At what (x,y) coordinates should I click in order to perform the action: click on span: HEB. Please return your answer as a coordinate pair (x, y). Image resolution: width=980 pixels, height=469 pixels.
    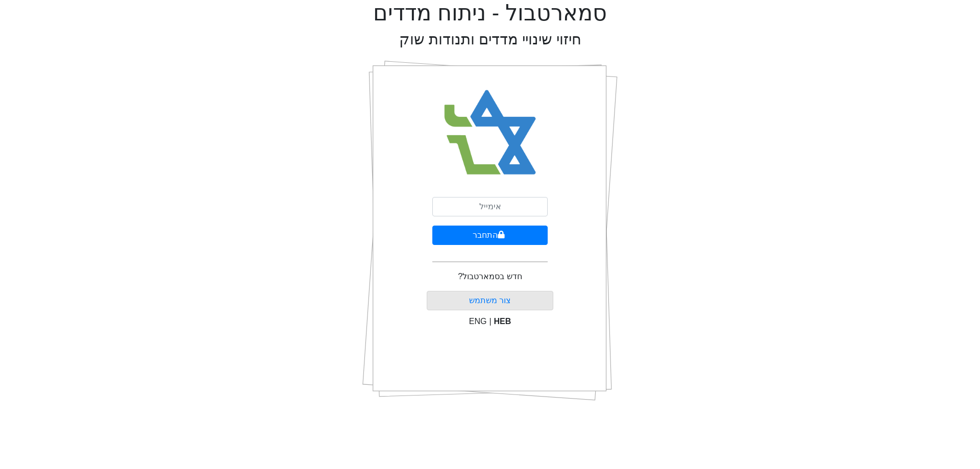
    Looking at the image, I should click on (503, 321).